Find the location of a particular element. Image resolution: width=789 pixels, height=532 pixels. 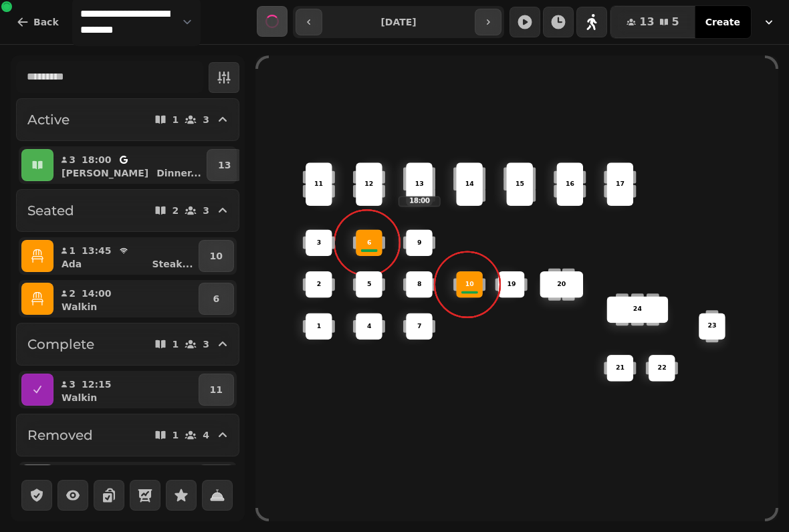

h2: Active is located at coordinates (48, 120).